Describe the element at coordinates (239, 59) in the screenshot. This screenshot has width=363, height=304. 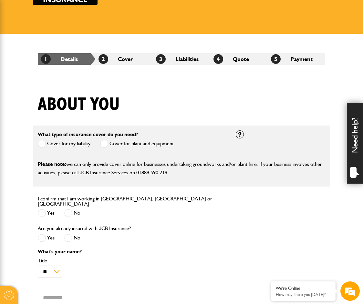
I see `li: Quote` at that location.